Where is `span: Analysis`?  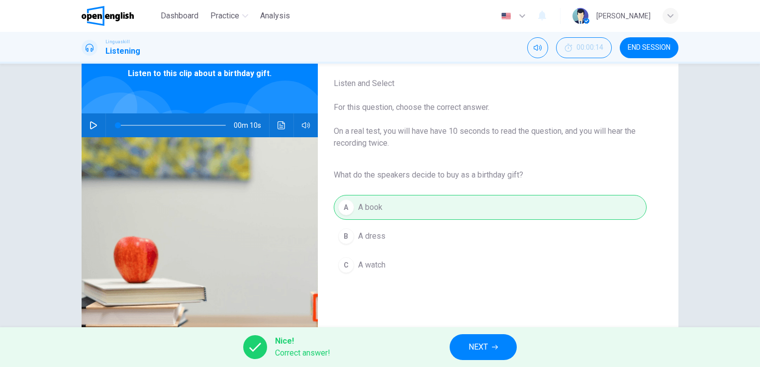 span: Analysis is located at coordinates (275, 16).